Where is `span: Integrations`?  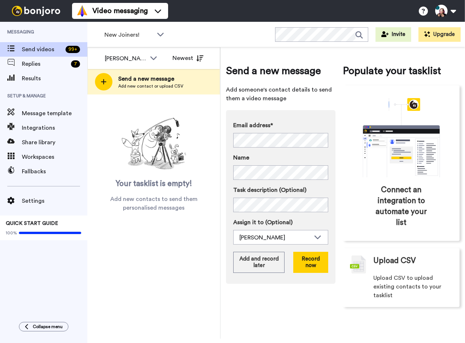
span: Integrations is located at coordinates (55, 128).